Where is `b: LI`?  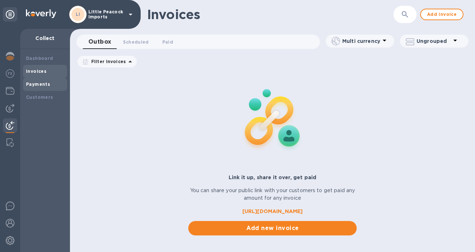
b: LI is located at coordinates (78, 14).